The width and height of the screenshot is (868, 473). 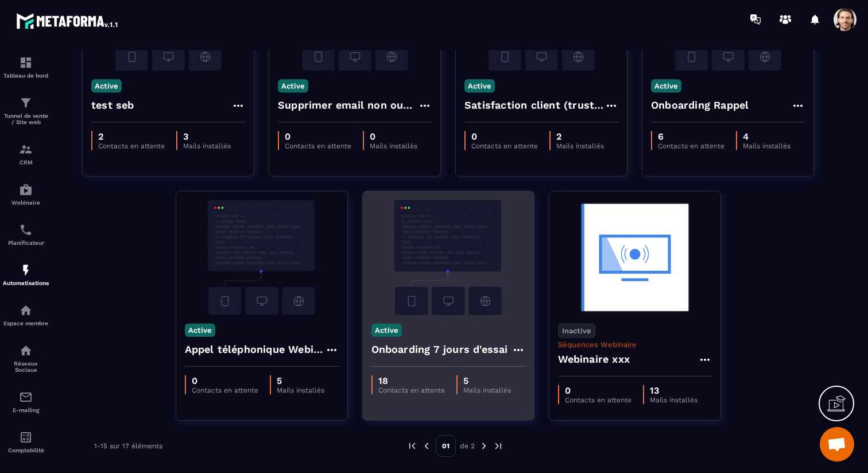 What do you see at coordinates (26, 397) in the screenshot?
I see `img: email` at bounding box center [26, 397].